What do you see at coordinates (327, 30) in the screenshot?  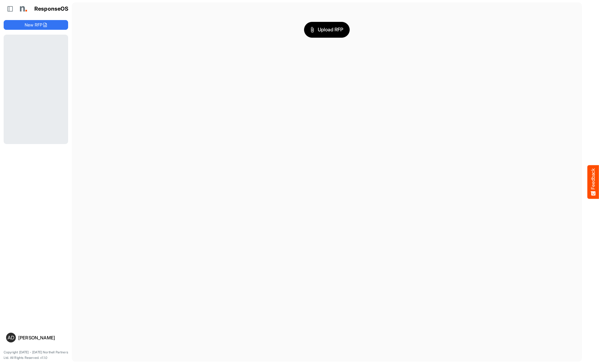 I see `button: Upload RFP` at bounding box center [327, 30].